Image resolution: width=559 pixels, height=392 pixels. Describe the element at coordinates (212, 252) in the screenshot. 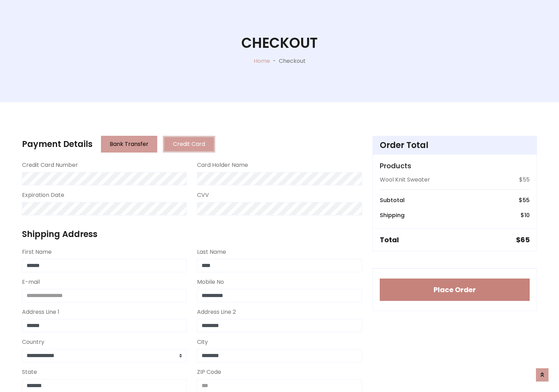

I see `label: Last Name` at that location.